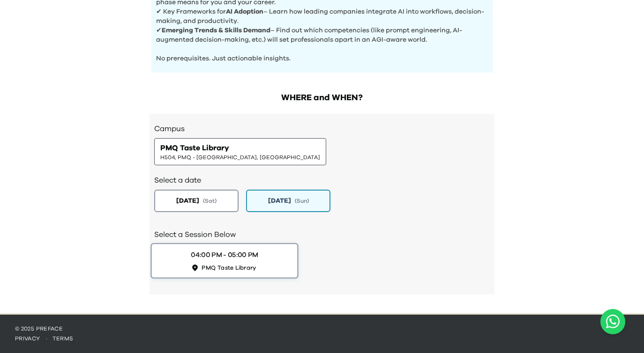 Image resolution: width=644 pixels, height=353 pixels. Describe the element at coordinates (322, 235) in the screenshot. I see `h2: Select a Session Below` at that location.